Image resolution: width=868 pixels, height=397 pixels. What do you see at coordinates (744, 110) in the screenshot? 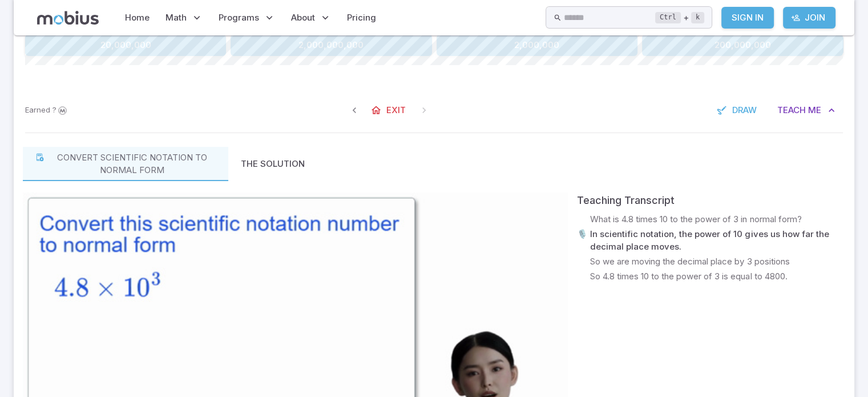
I see `span: Draw` at bounding box center [744, 110].